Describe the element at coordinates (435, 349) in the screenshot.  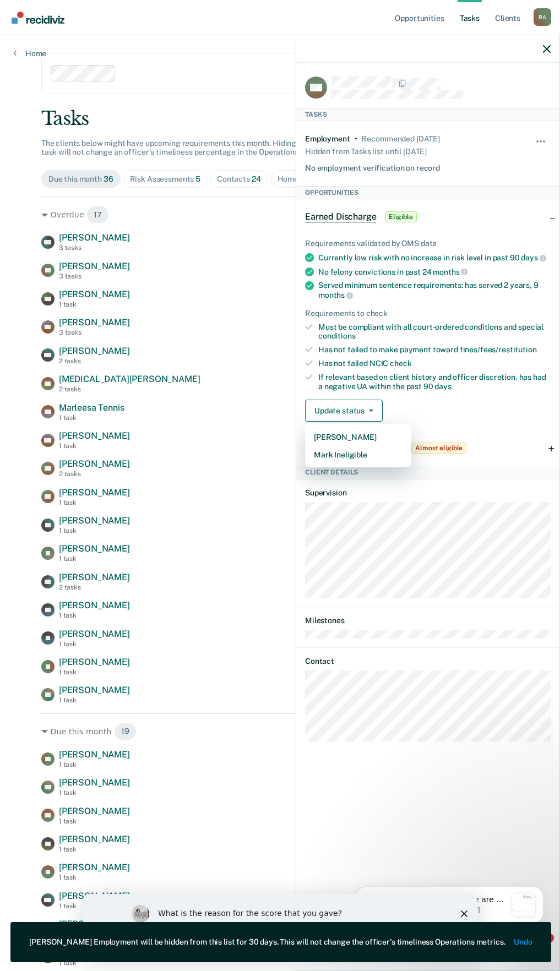
I see `div: Has not failed to make payment toward` at that location.